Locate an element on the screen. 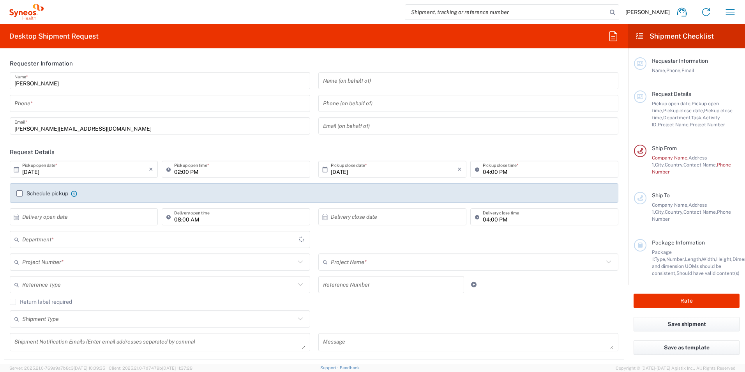  label: Schedule pickup is located at coordinates (42, 193).